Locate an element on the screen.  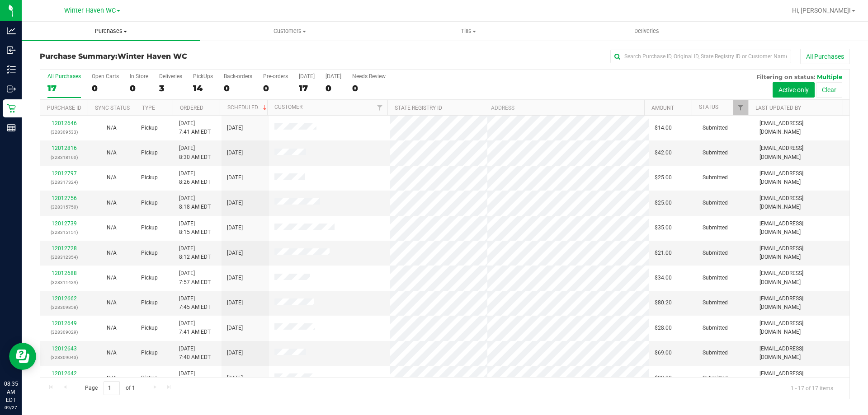
span: $34.00 is located at coordinates (663, 277).